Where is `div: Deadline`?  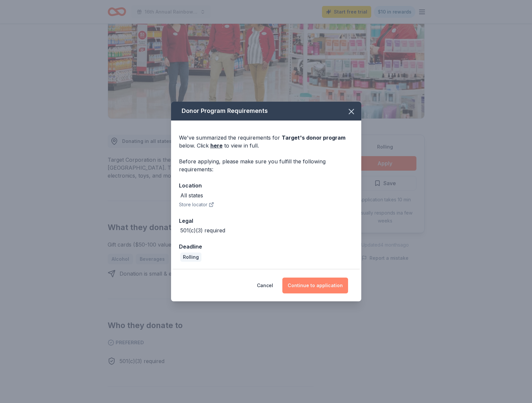 div: Deadline is located at coordinates (266, 247).